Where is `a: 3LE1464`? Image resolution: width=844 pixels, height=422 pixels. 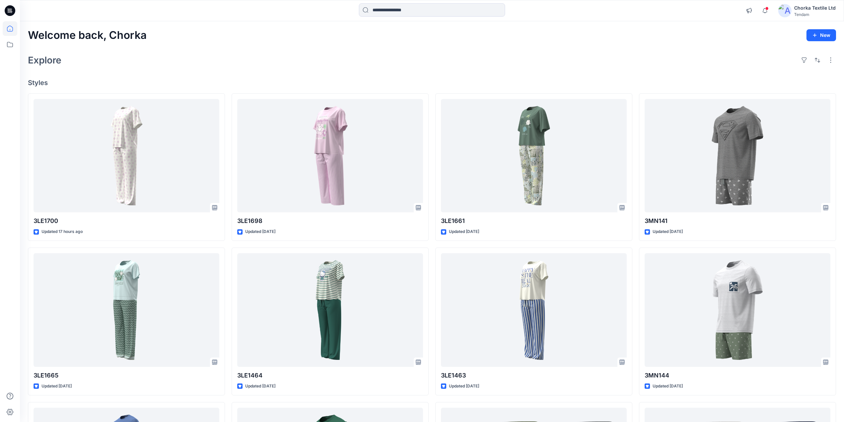
a: 3LE1464 is located at coordinates (330, 310).